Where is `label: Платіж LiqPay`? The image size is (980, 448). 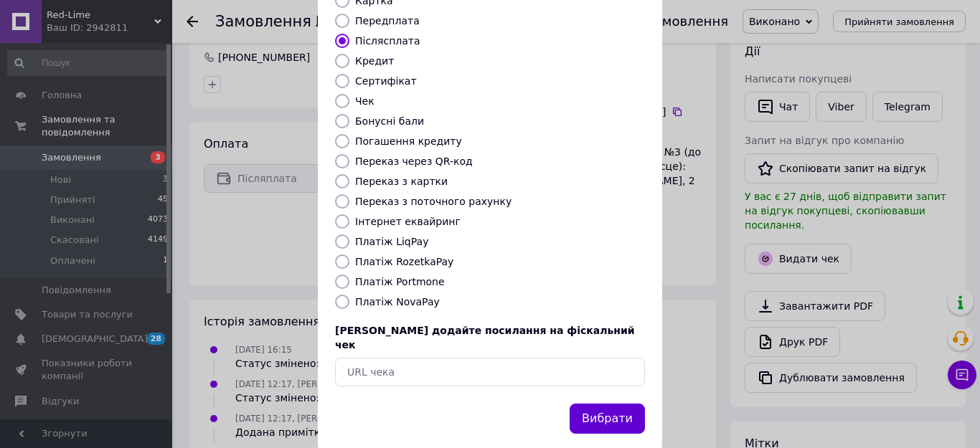
label: Платіж LiqPay is located at coordinates (391, 241).